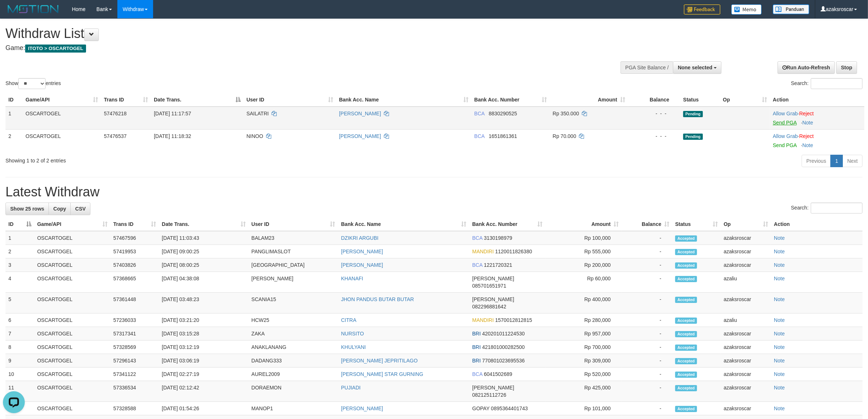 The height and width of the screenshot is (419, 868). I want to click on td: BALAM23, so click(294, 238).